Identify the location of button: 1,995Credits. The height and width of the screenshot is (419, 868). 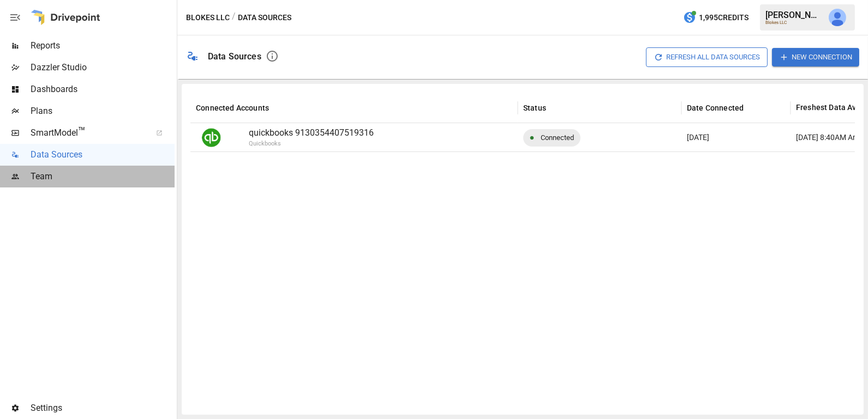
(716, 18).